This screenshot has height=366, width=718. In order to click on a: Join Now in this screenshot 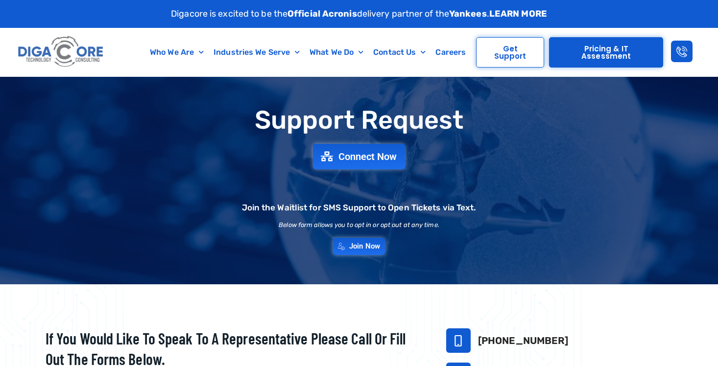, I will do `click(359, 246)`.